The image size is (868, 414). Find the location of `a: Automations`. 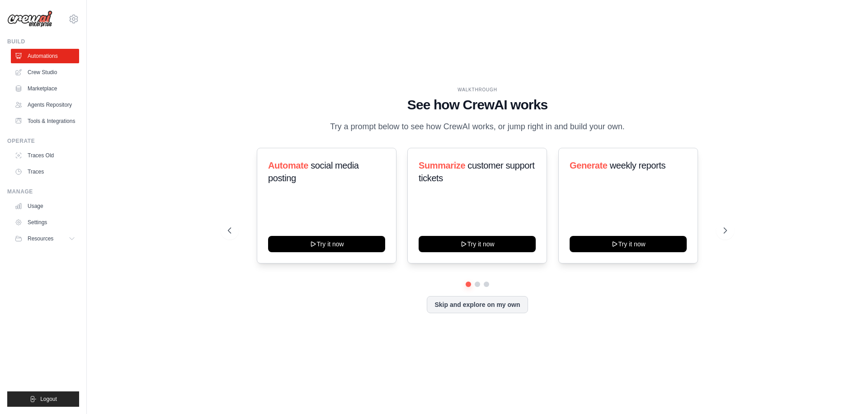

a: Automations is located at coordinates (45, 56).